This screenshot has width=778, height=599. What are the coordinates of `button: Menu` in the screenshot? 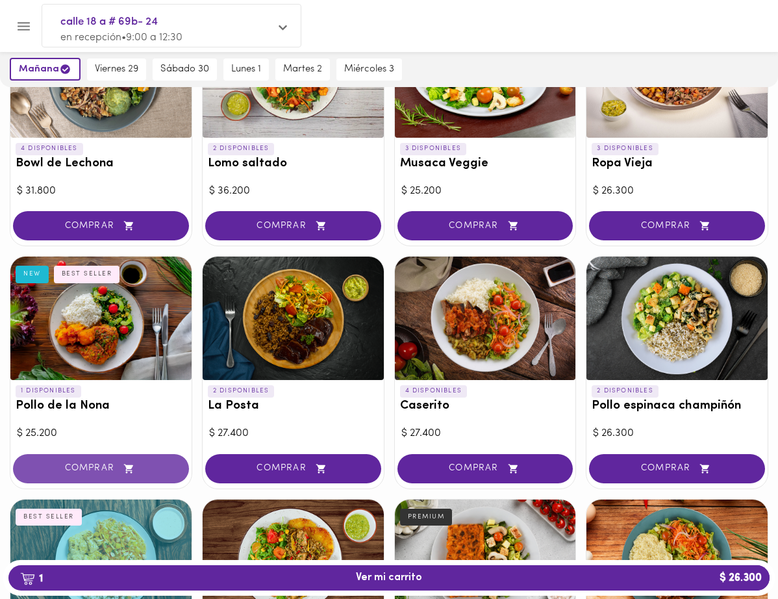 It's located at (23, 26).